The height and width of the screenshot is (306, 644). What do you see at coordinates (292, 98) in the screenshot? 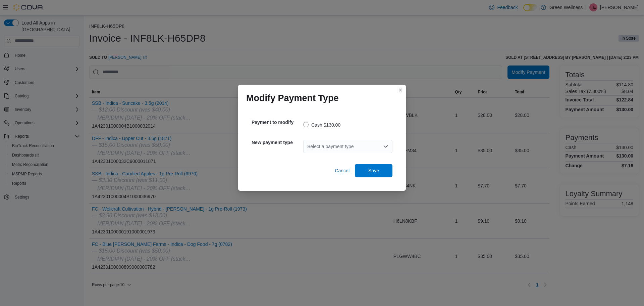
I see `h1: Modify Payment Type` at bounding box center [292, 98].